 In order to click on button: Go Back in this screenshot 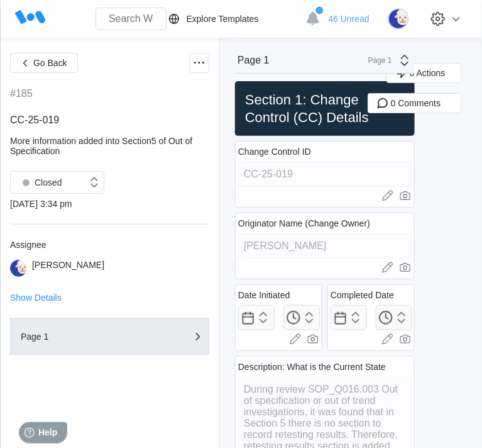, I will do `click(44, 63)`.